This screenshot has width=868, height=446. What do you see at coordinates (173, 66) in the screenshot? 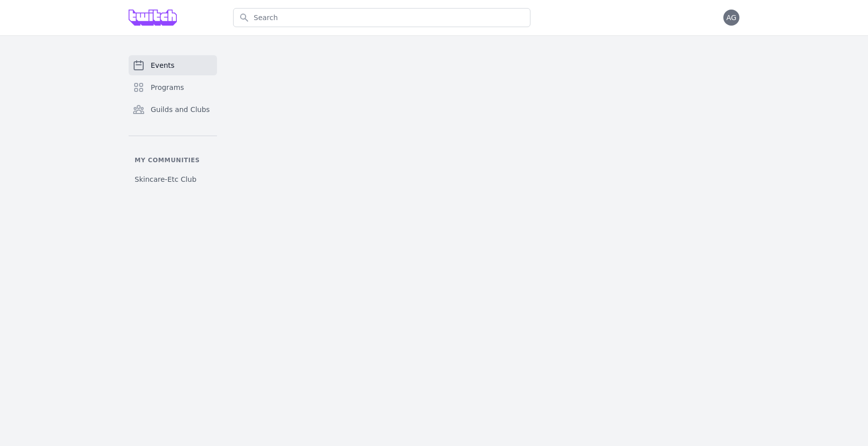
I see `a: Events` at bounding box center [173, 66].